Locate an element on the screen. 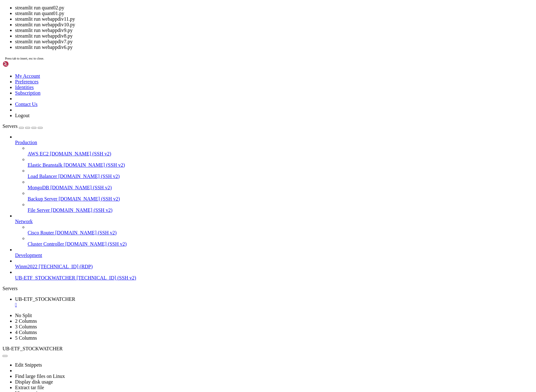 The height and width of the screenshot is (392, 536). img: Shellngn is located at coordinates (20, 64).